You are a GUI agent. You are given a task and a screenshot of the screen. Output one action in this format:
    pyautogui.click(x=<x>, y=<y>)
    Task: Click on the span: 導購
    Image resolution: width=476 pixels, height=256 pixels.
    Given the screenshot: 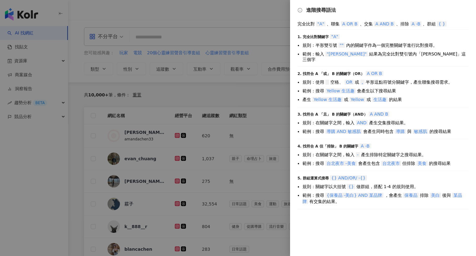 What is the action you would take?
    pyautogui.click(x=401, y=132)
    